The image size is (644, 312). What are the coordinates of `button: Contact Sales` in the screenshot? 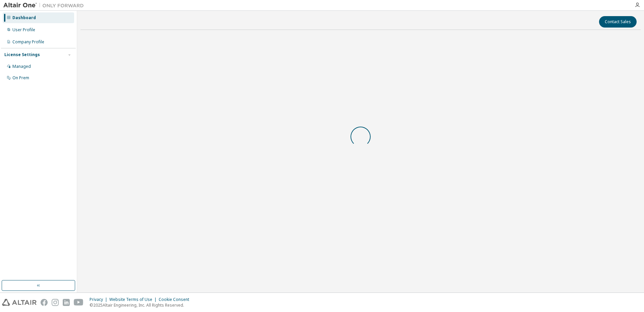 It's located at (617, 22).